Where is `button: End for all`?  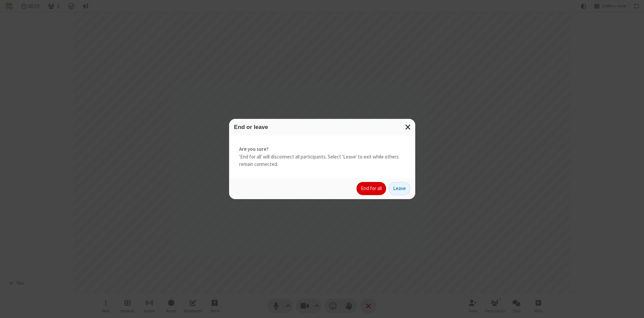 button: End for all is located at coordinates (371, 188).